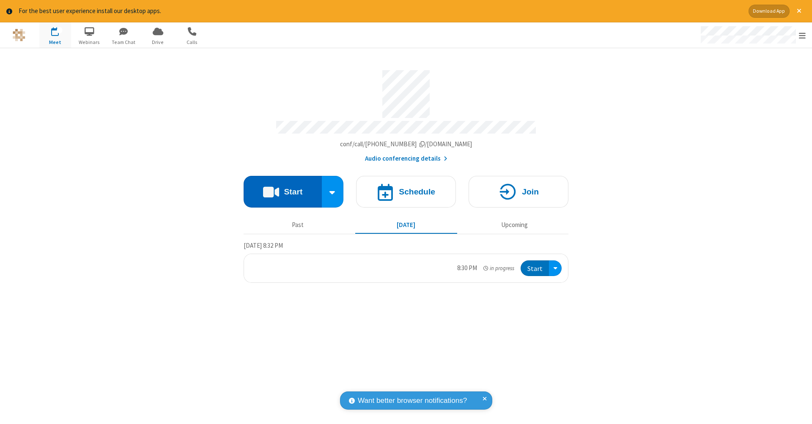 The image size is (812, 424). Describe the element at coordinates (406, 159) in the screenshot. I see `button: Audio conferencing details` at that location.